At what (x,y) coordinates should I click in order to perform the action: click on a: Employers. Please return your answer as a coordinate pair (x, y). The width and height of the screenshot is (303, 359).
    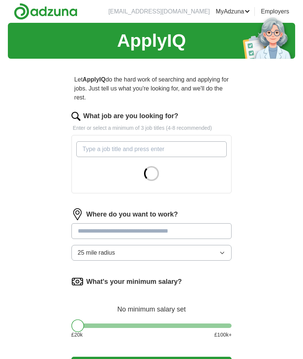
    Looking at the image, I should click on (275, 12).